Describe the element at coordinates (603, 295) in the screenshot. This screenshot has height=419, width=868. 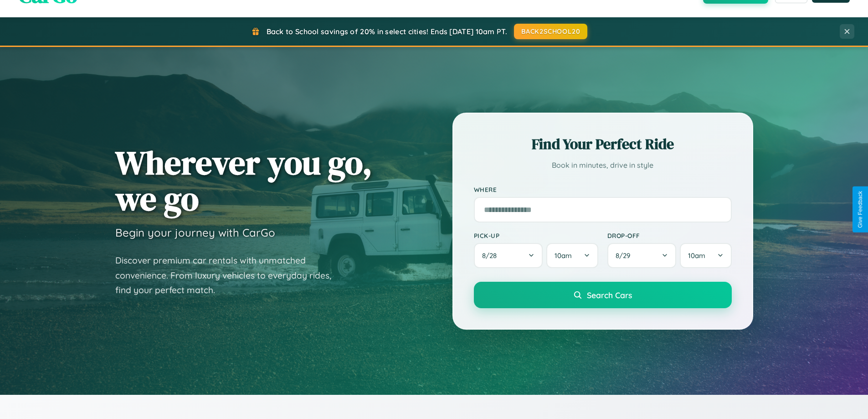
I see `button: Search Cars` at that location.